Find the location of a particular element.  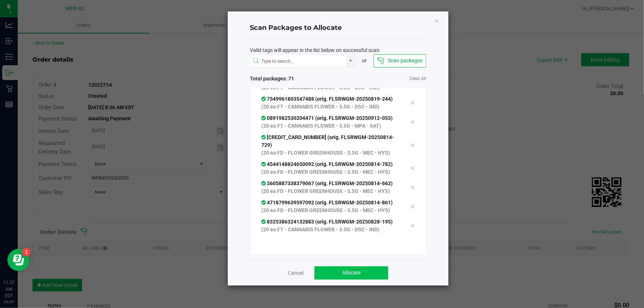

span: 8325386324132883 (orig. FLSRWGM-20250828-195) is located at coordinates (327, 222).